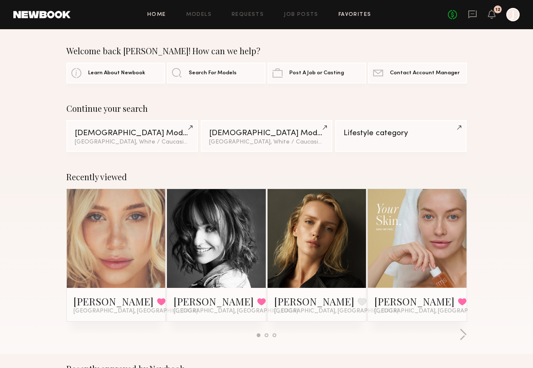  Describe the element at coordinates (157, 15) in the screenshot. I see `a: Home` at that location.